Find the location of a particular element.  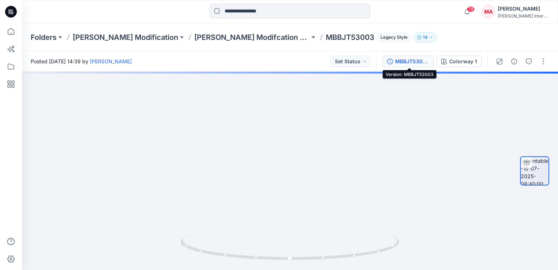

button: MBBJT53003 is located at coordinates (408, 61).